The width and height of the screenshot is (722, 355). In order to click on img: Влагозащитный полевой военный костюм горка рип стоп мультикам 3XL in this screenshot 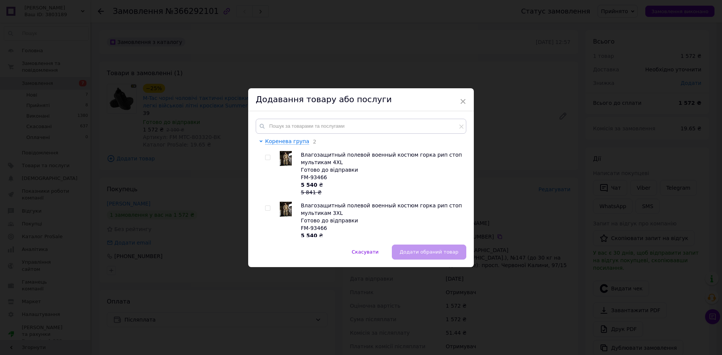, I will do `click(286, 209)`.